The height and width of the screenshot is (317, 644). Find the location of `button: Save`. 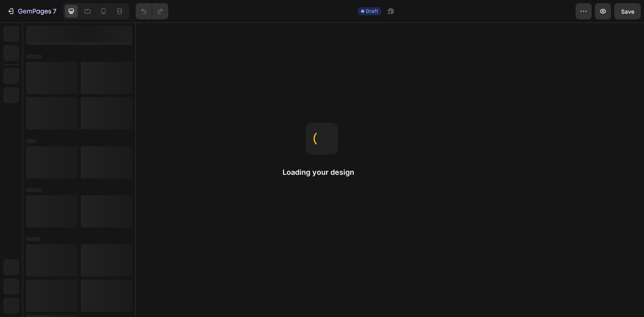

button: Save is located at coordinates (627, 11).